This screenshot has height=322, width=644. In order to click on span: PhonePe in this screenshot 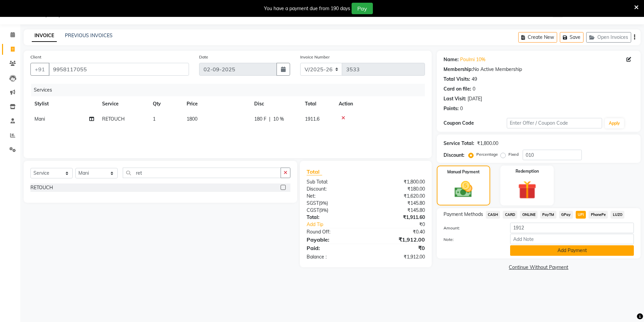, I will do `click(599, 214)`.